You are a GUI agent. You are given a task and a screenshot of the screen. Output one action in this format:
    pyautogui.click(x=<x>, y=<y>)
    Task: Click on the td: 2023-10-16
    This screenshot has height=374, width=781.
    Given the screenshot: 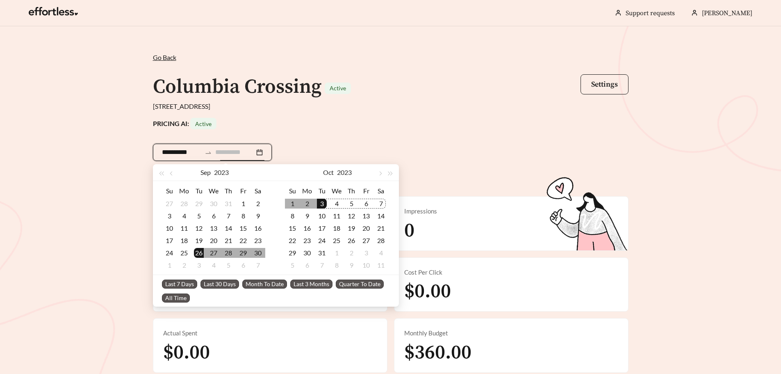 What is the action you would take?
    pyautogui.click(x=307, y=228)
    